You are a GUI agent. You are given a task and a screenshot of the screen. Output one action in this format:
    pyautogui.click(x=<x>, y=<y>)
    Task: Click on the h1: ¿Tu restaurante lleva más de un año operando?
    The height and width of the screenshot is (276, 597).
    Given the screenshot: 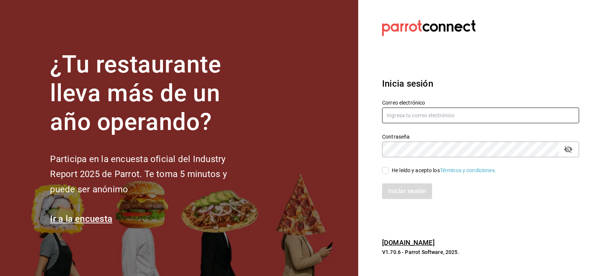 What is the action you would take?
    pyautogui.click(x=151, y=93)
    